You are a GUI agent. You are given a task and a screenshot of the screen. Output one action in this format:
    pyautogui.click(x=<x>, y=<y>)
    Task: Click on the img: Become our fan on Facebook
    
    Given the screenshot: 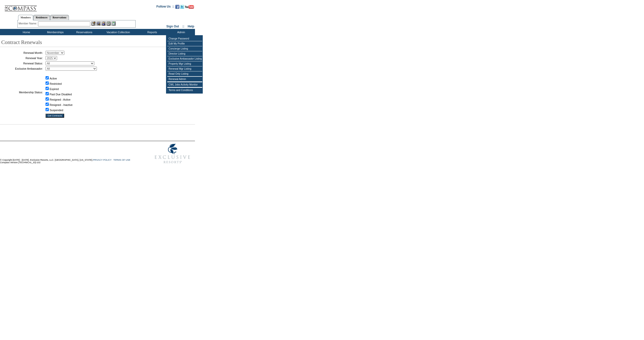 What is the action you would take?
    pyautogui.click(x=177, y=7)
    